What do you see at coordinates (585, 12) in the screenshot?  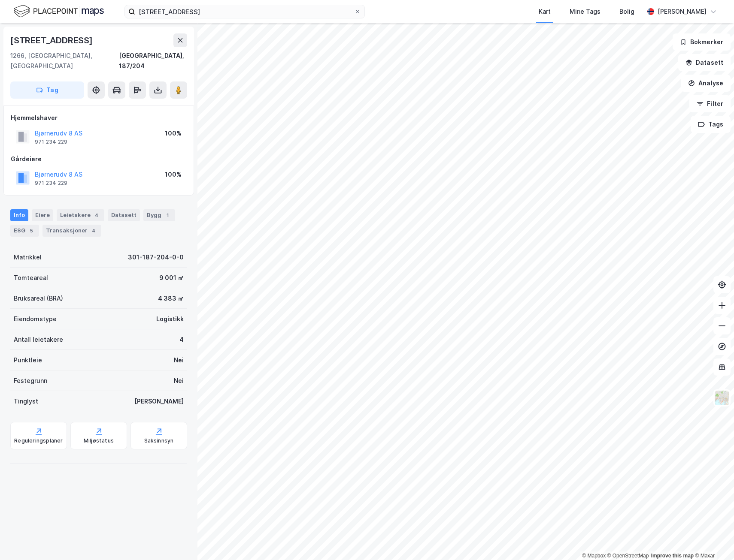 I see `div: Mine Tags` at bounding box center [585, 12].